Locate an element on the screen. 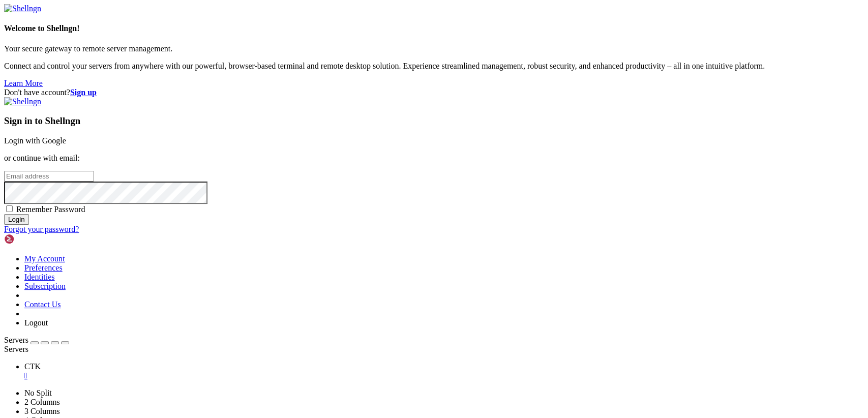 The image size is (868, 418). h4: Welcome to Shellngn! is located at coordinates (434, 29).